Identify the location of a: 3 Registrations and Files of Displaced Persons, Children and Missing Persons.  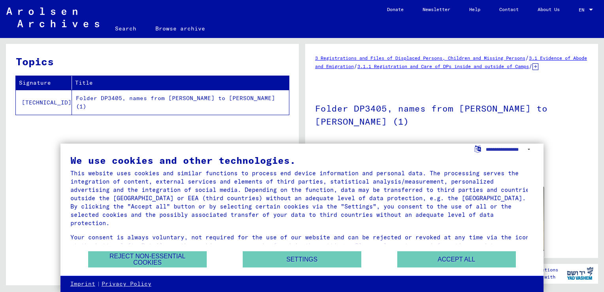
(420, 58).